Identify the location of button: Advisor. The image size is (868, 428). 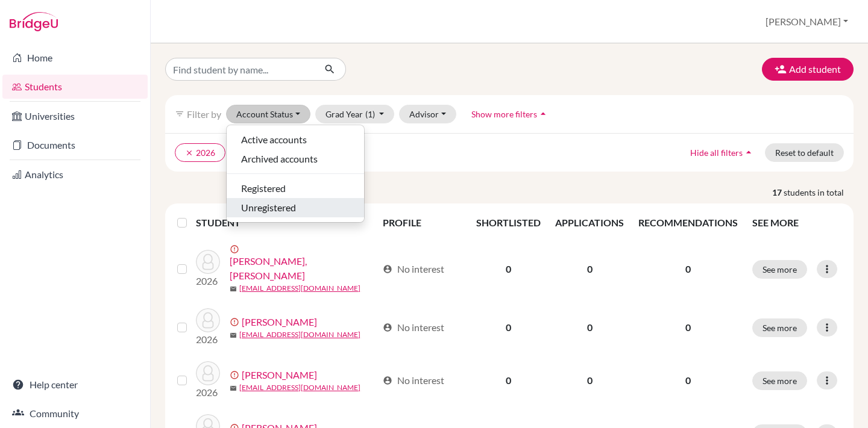
(427, 114).